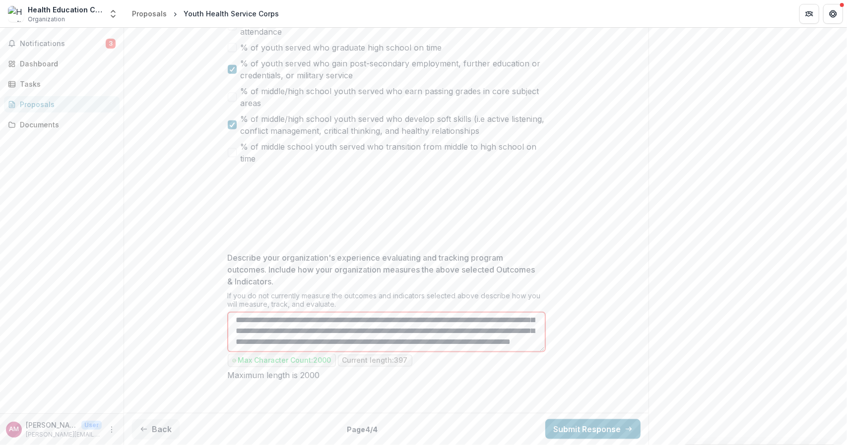 The width and height of the screenshot is (847, 445). Describe the element at coordinates (65, 124) in the screenshot. I see `div: Documents` at that location.